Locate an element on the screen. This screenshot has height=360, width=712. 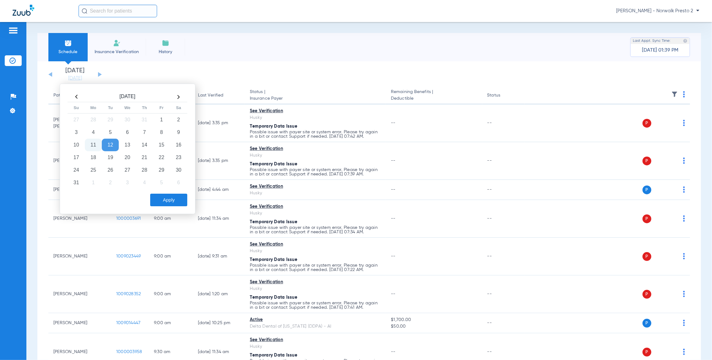
img: last sync help info is located at coordinates (686, 41).